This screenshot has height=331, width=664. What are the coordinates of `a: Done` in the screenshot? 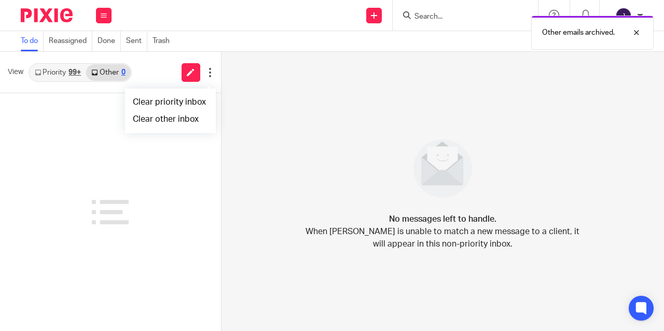 It's located at (109, 41).